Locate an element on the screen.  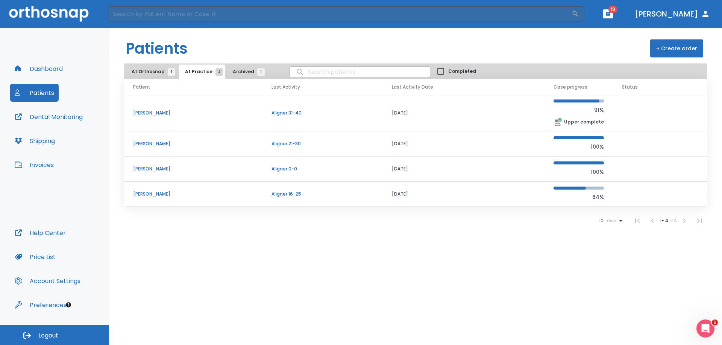
button: Help Center is located at coordinates (40, 233).